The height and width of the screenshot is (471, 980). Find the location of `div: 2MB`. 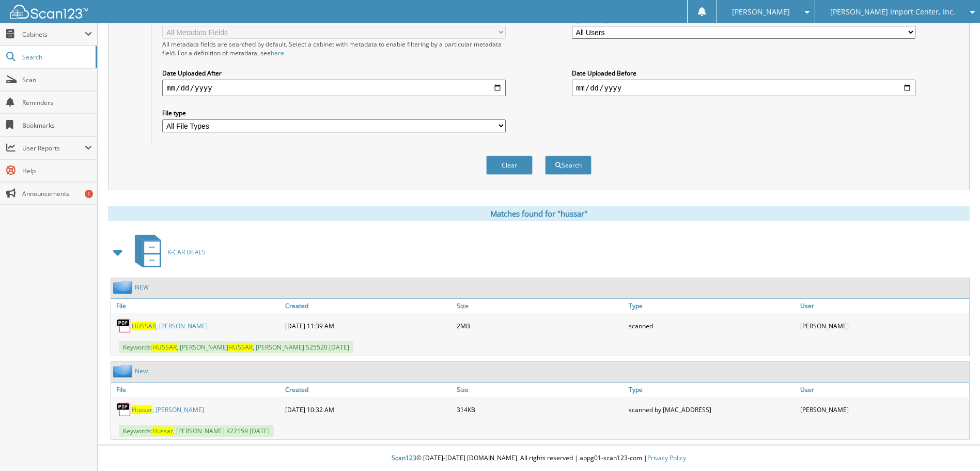

div: 2MB is located at coordinates (540, 325).